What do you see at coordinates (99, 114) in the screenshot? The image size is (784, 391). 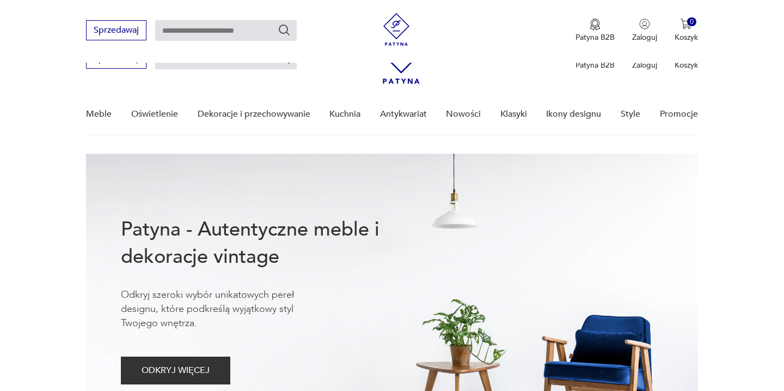 I see `a: Meble` at bounding box center [99, 114].